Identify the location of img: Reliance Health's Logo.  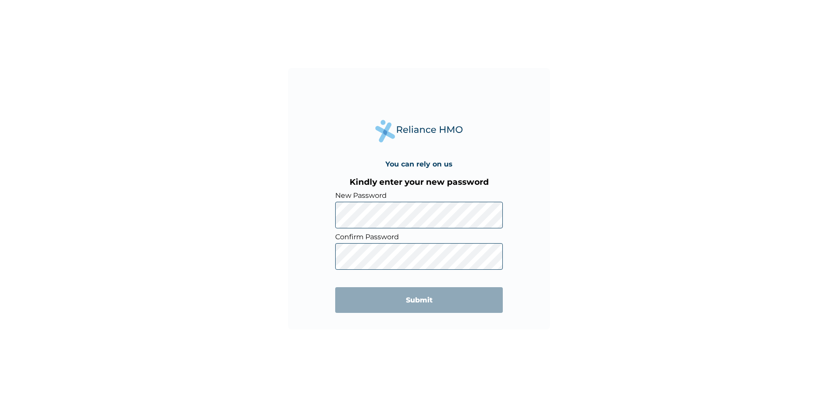
(419, 131).